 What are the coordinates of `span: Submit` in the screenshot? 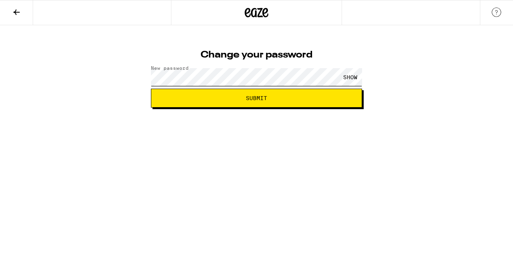 It's located at (256, 98).